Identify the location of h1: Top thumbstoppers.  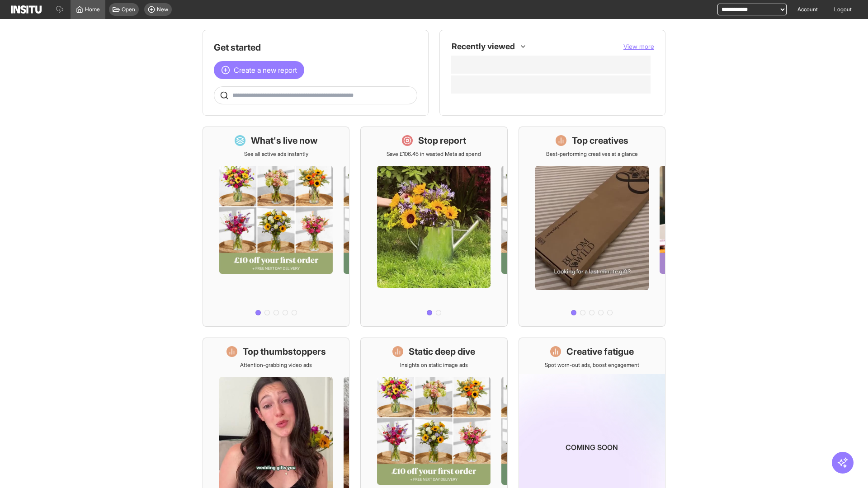
(284, 352).